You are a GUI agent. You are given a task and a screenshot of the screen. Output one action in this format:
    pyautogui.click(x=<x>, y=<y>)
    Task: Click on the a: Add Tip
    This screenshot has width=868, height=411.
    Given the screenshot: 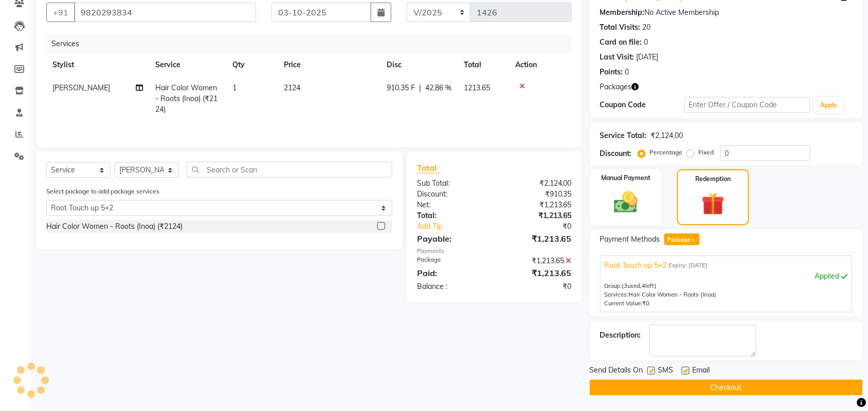 What is the action you would take?
    pyautogui.click(x=458, y=226)
    